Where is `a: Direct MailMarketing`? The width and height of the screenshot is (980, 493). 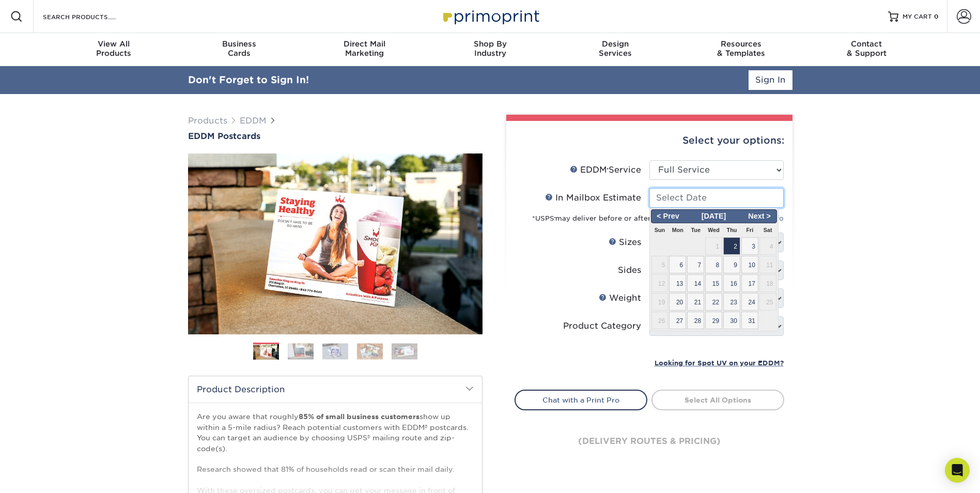
a: Direct MailMarketing is located at coordinates (364, 50).